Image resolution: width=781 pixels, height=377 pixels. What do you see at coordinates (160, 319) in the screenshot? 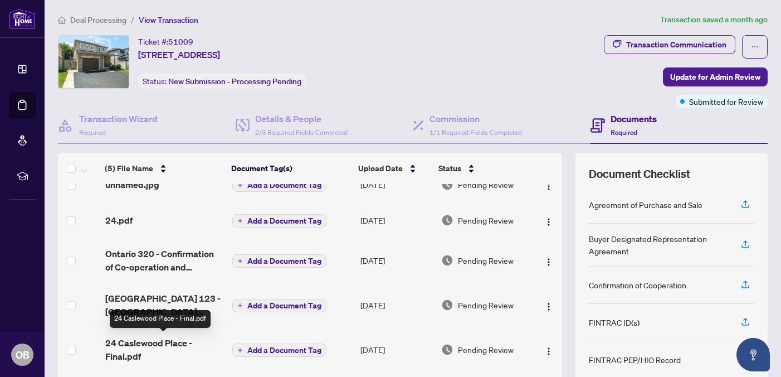
I see `div: 24 Caslewood Place - Final.pdf` at bounding box center [160, 319].